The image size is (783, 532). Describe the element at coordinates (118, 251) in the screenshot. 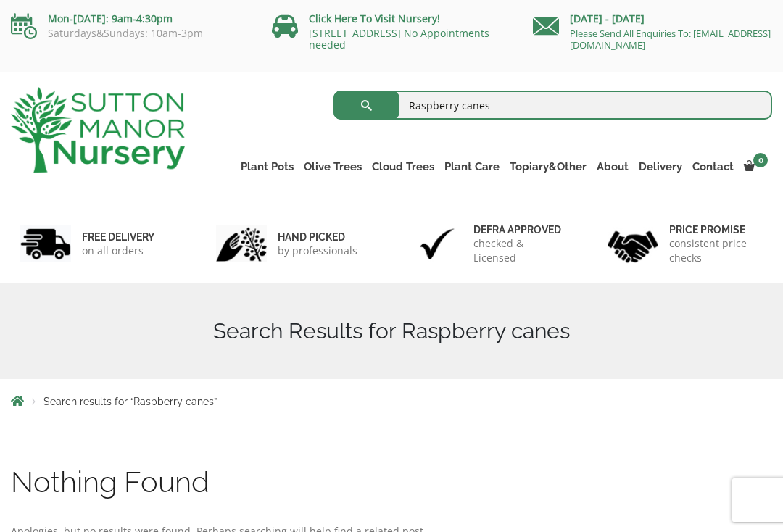

I see `p: on all orders` at that location.